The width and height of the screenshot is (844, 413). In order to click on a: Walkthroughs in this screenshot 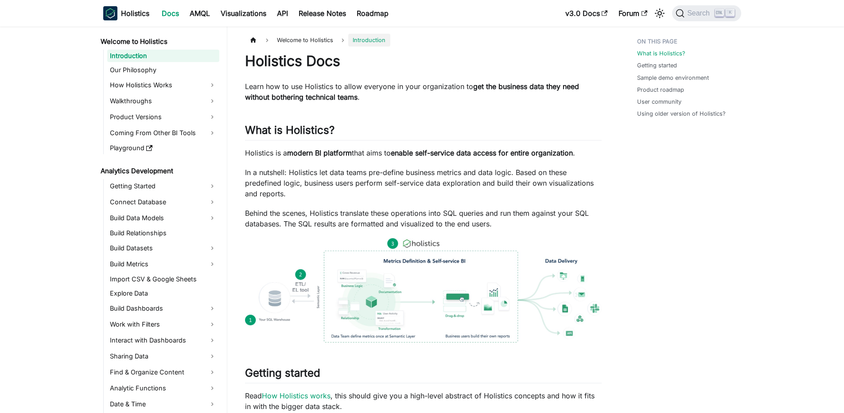, I will do `click(163, 101)`.